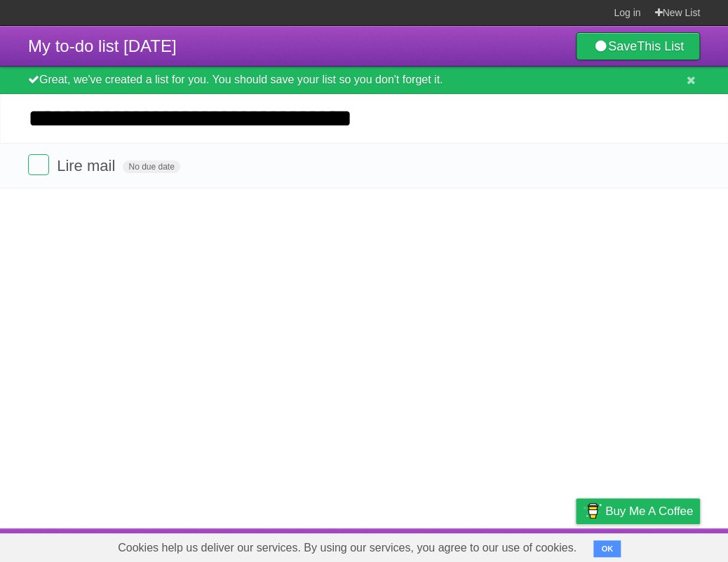  I want to click on button: OK, so click(606, 549).